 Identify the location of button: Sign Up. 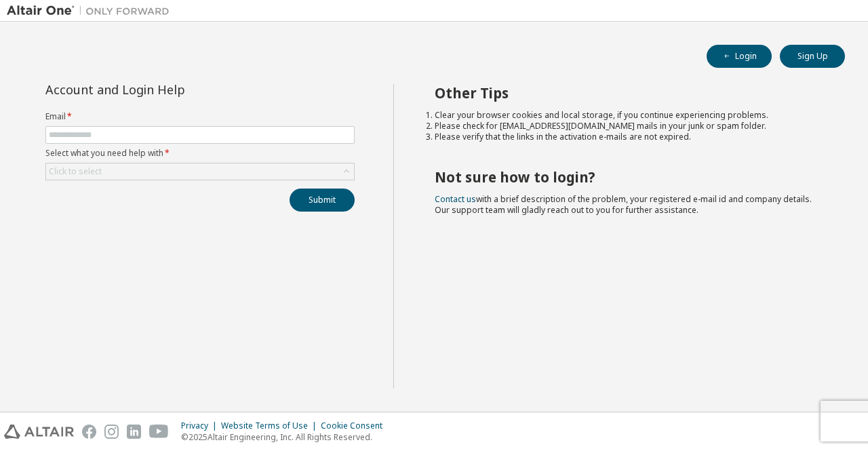
(813, 56).